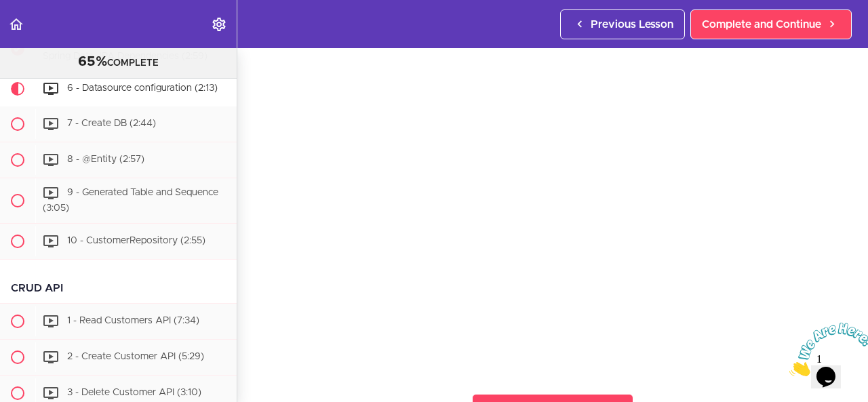 The image size is (868, 402). I want to click on span: 65%, so click(92, 62).